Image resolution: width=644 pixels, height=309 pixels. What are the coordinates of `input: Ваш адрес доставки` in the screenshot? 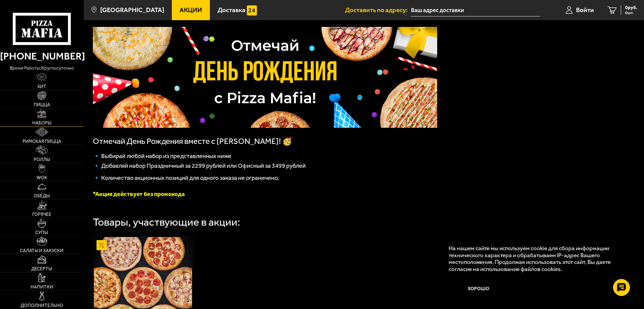 It's located at (475, 10).